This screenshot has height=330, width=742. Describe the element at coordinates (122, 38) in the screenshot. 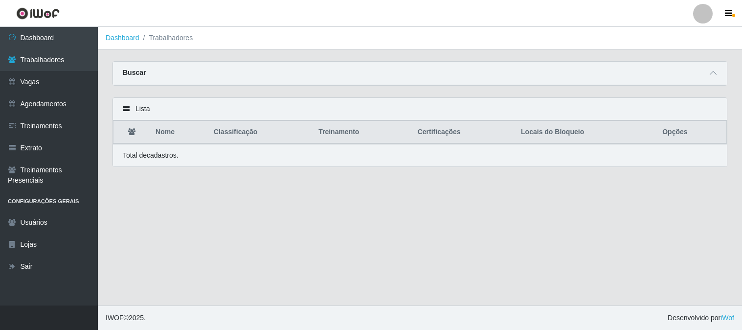

I see `a: Dashboard` at that location.